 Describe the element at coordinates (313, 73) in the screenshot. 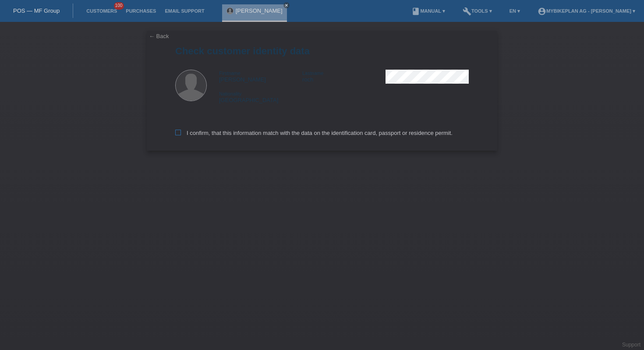

I see `span: Lastname` at that location.